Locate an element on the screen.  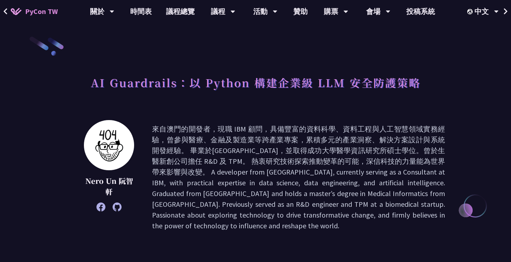
img: Locale Icon is located at coordinates (471, 11).